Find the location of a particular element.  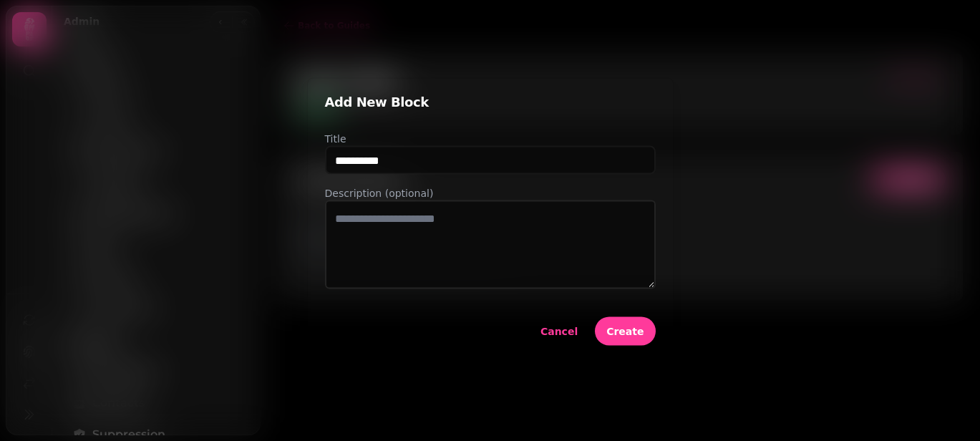

button: Cancel is located at coordinates (559, 332).